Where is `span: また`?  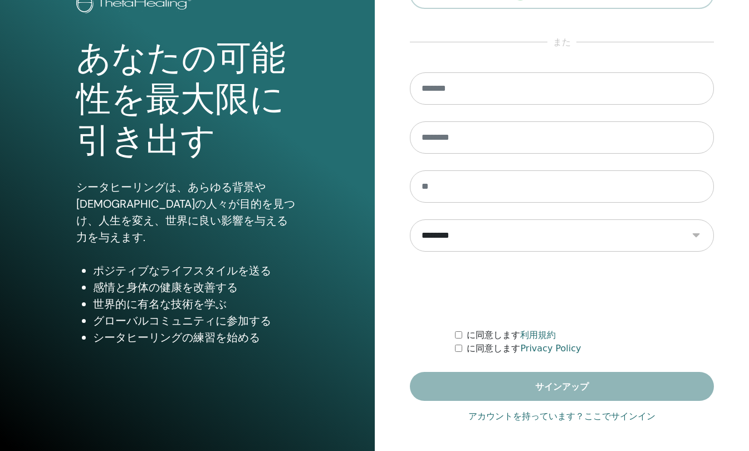 span: また is located at coordinates (562, 42).